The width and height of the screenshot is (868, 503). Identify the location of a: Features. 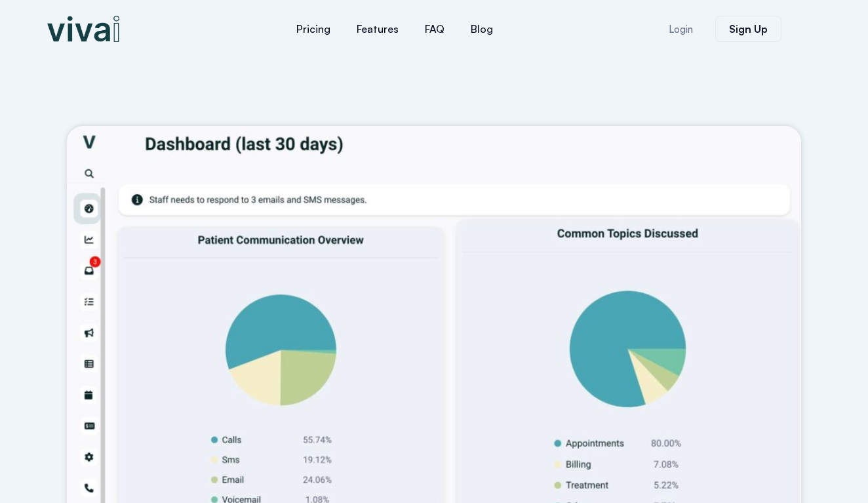
(378, 29).